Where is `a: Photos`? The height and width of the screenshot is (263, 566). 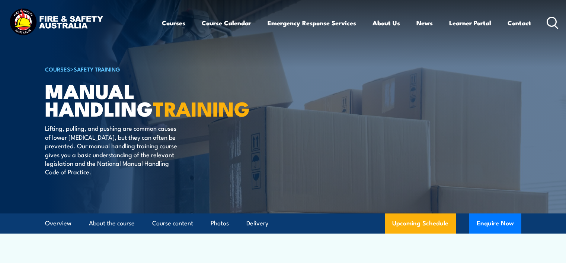 a: Photos is located at coordinates (219, 223).